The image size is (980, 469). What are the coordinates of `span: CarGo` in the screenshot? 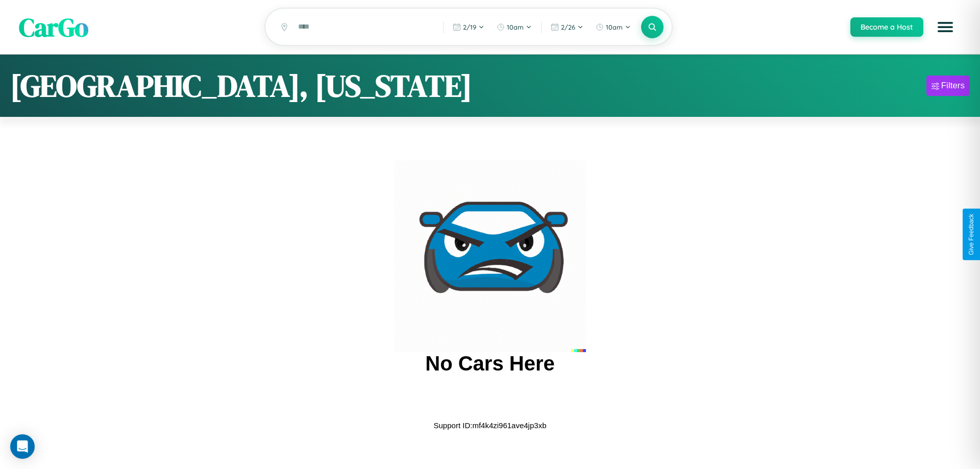 It's located at (53, 27).